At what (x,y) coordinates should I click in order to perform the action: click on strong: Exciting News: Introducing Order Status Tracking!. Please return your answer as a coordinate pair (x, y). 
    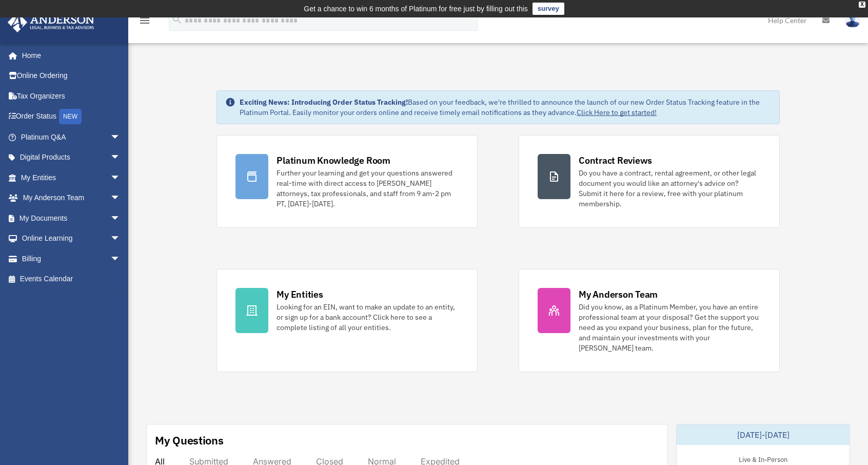
    Looking at the image, I should click on (324, 102).